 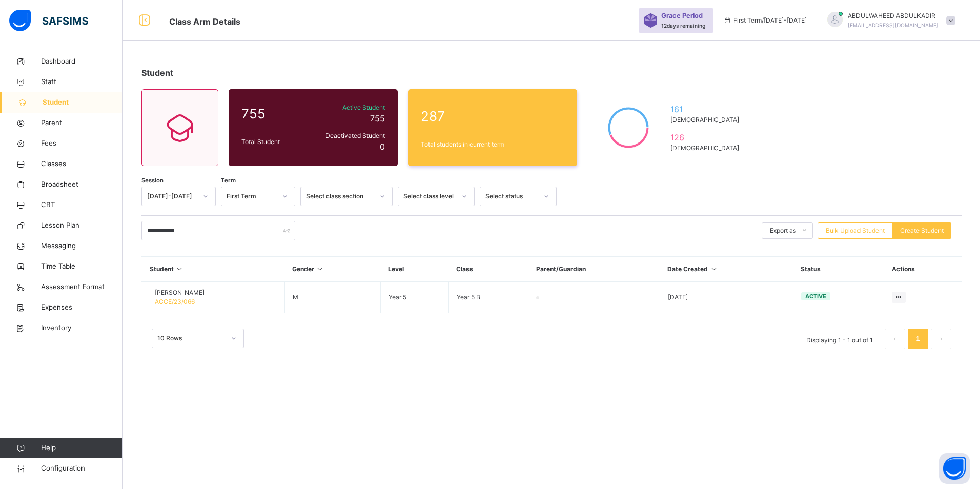 What do you see at coordinates (332, 269) in the screenshot?
I see `th: Gender` at bounding box center [332, 269].